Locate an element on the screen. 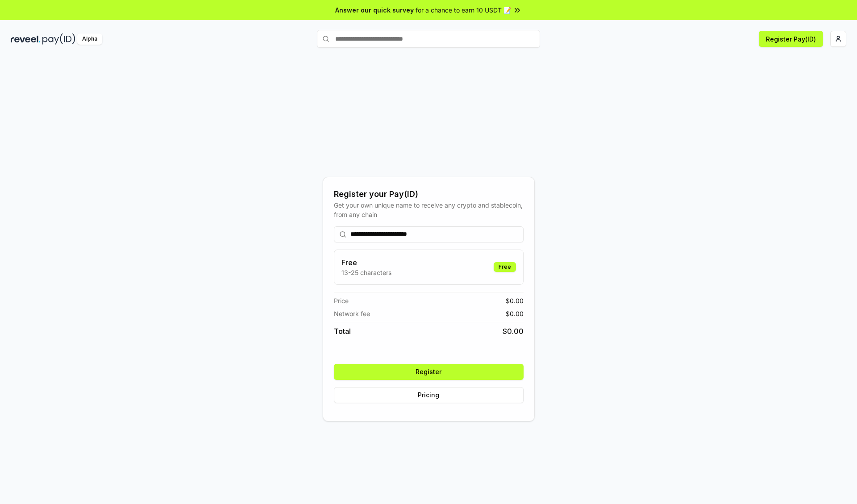  span: Price is located at coordinates (341, 300).